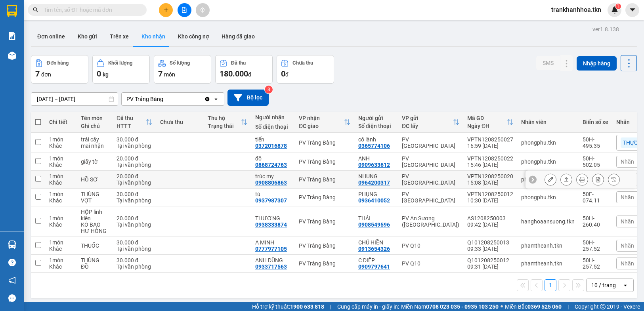 This screenshot has height=311, width=644. What do you see at coordinates (595, 143) in the screenshot?
I see `div: 50H-495.35` at bounding box center [595, 143].